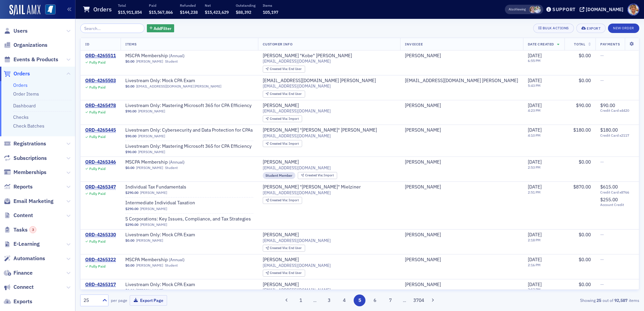  Describe the element at coordinates (100, 187) in the screenshot. I see `a: ORD-4265347` at that location.